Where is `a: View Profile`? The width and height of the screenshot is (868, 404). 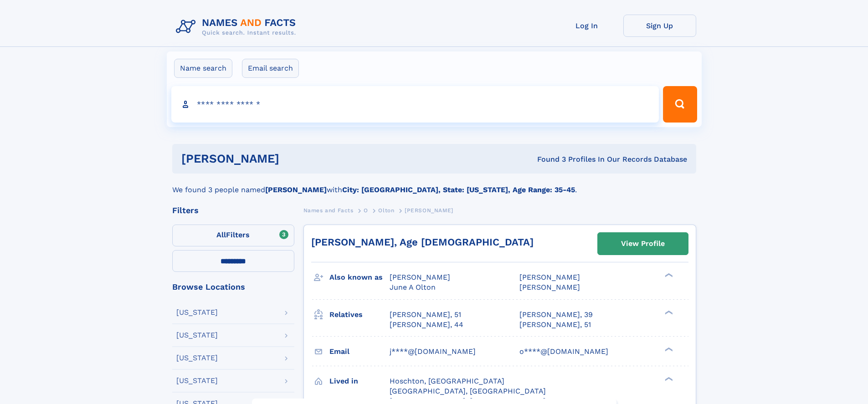 a: View Profile is located at coordinates (643, 244).